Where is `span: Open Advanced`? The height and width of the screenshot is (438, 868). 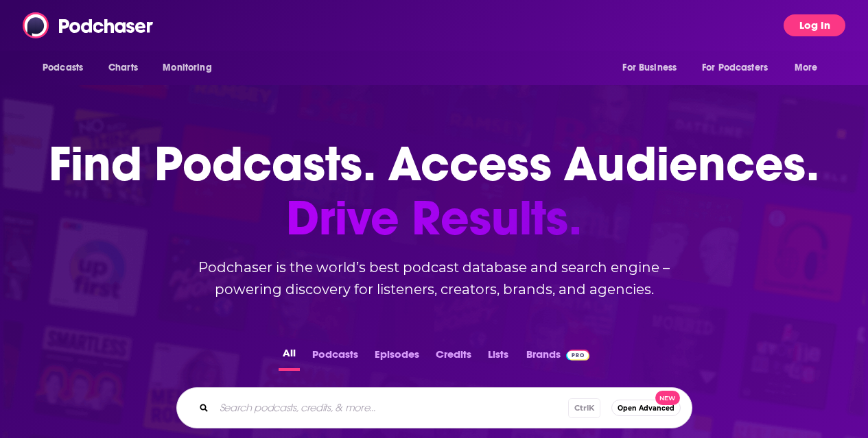
span: Open Advanced is located at coordinates (645, 408).